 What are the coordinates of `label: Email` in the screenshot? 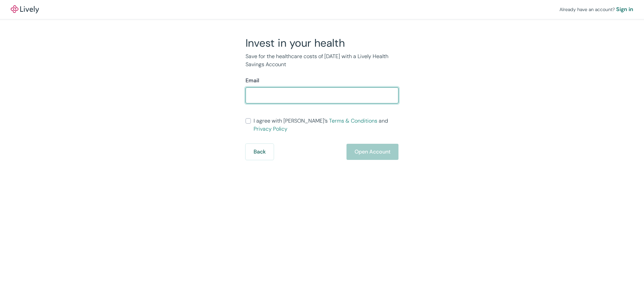 It's located at (252, 81).